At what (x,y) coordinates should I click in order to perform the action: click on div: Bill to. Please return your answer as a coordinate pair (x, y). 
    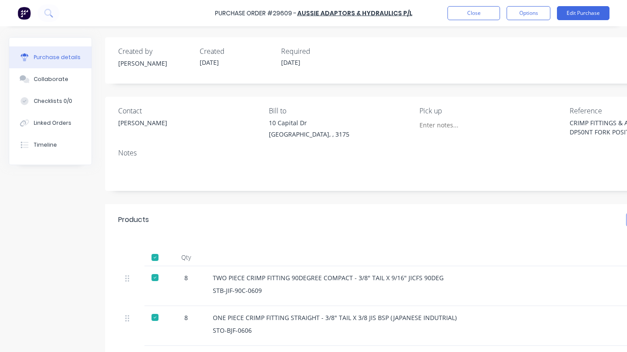
    Looking at the image, I should click on (341, 111).